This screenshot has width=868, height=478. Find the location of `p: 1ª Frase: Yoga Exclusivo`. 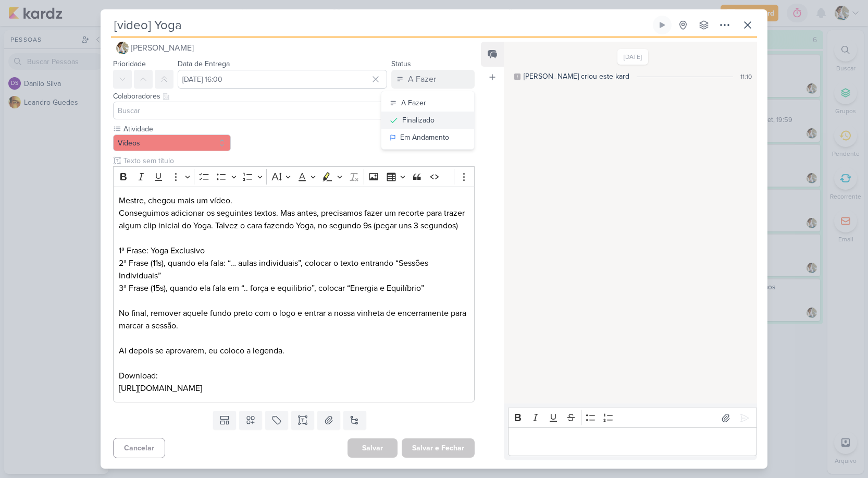

p: 1ª Frase: Yoga Exclusivo is located at coordinates (294, 250).